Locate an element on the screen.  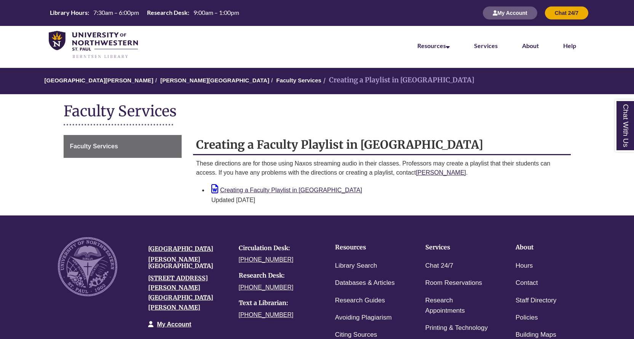
a: Services is located at coordinates (486, 45).